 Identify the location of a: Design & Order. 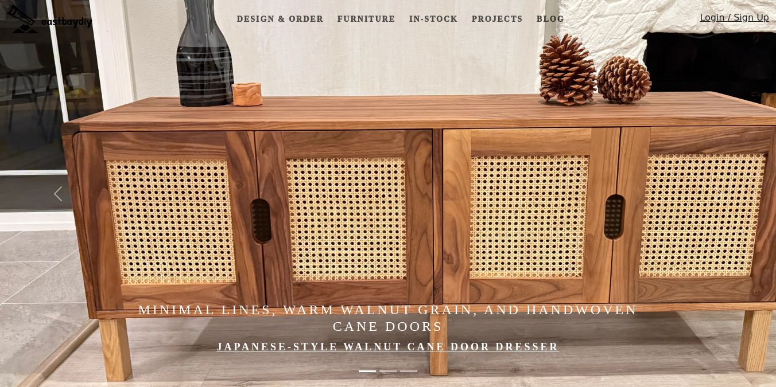
(280, 19).